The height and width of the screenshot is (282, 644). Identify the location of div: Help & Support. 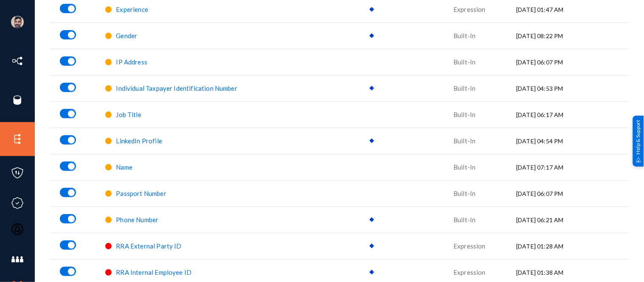
(638, 141).